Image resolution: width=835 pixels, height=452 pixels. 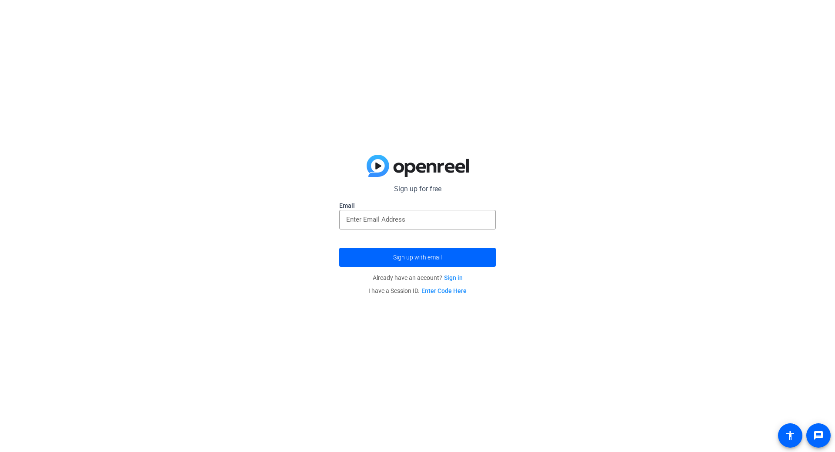 I want to click on mat-icon: accessibility, so click(x=790, y=436).